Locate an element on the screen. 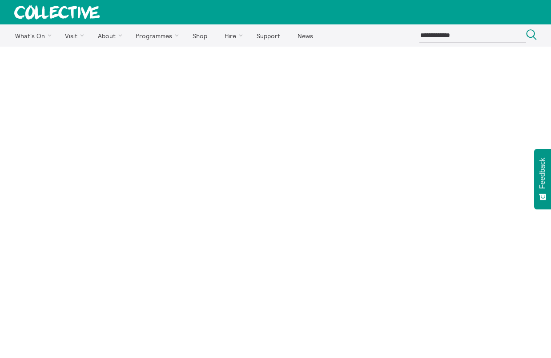  a: What's On is located at coordinates (31, 36).